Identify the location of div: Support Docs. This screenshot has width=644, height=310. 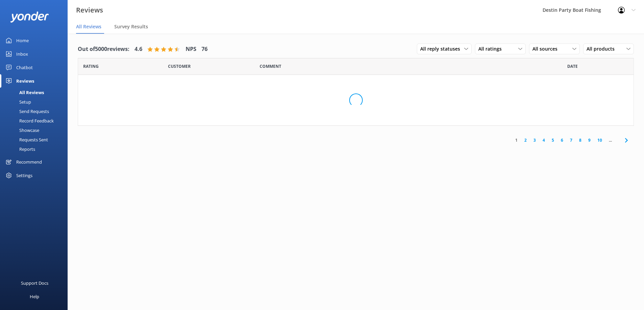
(34, 283).